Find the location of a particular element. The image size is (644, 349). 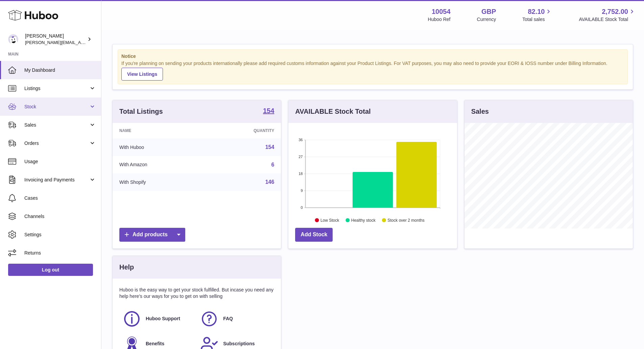

span: Channels is located at coordinates (60, 216).